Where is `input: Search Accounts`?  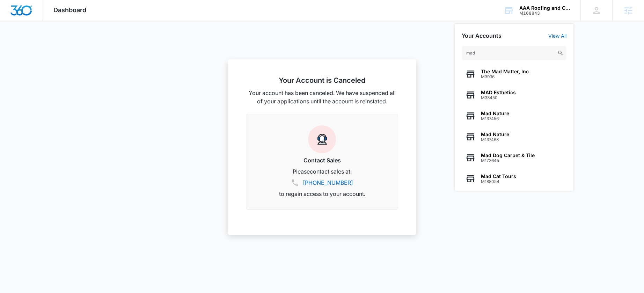
input: Search Accounts is located at coordinates (514, 53).